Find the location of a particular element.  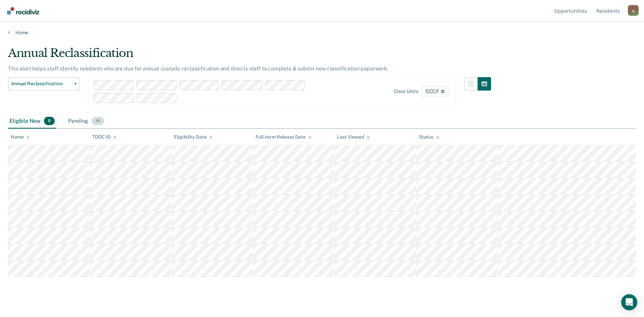

span: Annual Reclassification is located at coordinates (41, 83).